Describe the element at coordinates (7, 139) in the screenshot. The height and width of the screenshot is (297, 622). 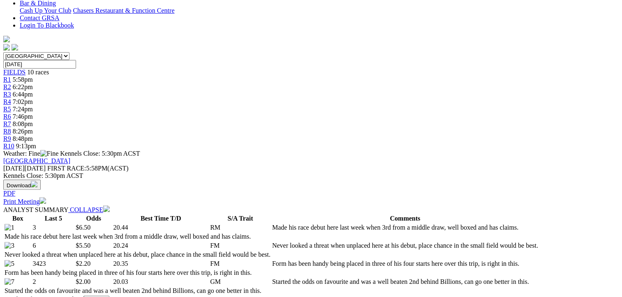
I see `a: R9` at that location.